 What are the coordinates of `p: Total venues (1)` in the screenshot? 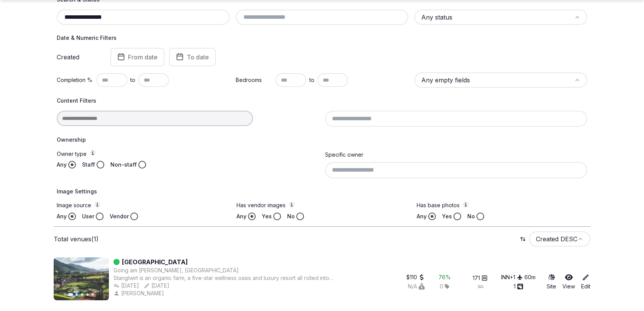 It's located at (76, 239).